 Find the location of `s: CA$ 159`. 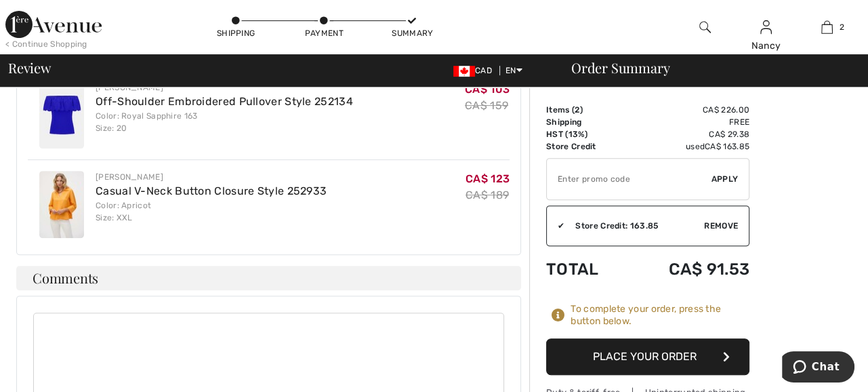

s: CA$ 159 is located at coordinates (486, 105).